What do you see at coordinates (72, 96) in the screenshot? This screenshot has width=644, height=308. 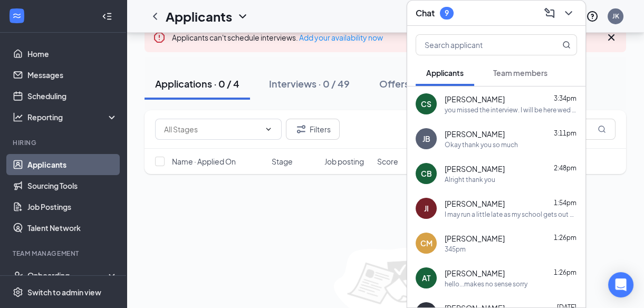 I see `a: Scheduling` at bounding box center [72, 96].